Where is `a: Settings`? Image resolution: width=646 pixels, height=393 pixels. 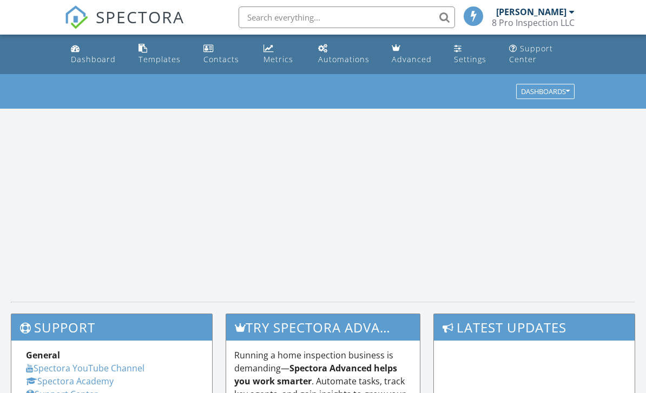
a: Settings is located at coordinates (473, 54).